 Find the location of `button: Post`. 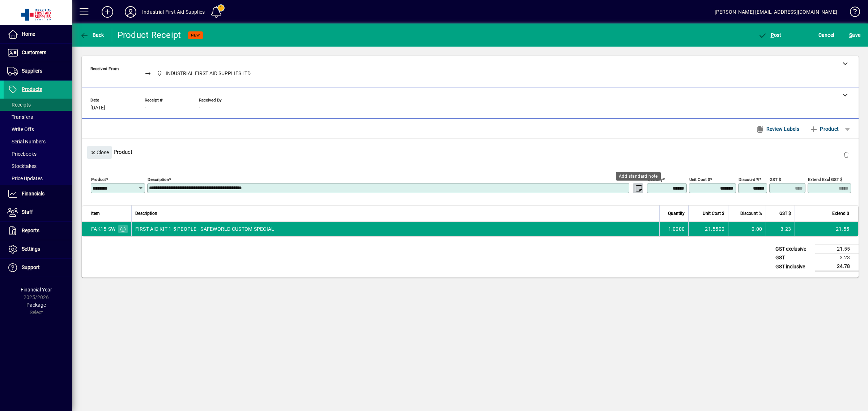

button: Post is located at coordinates (770, 35).